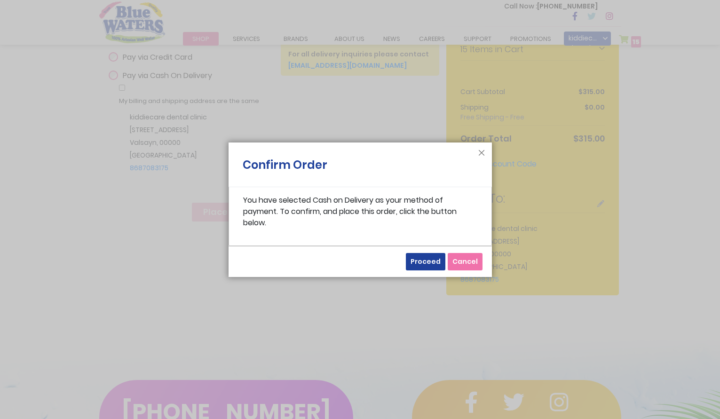 This screenshot has height=419, width=720. Describe the element at coordinates (465, 262) in the screenshot. I see `span: Cancel` at that location.